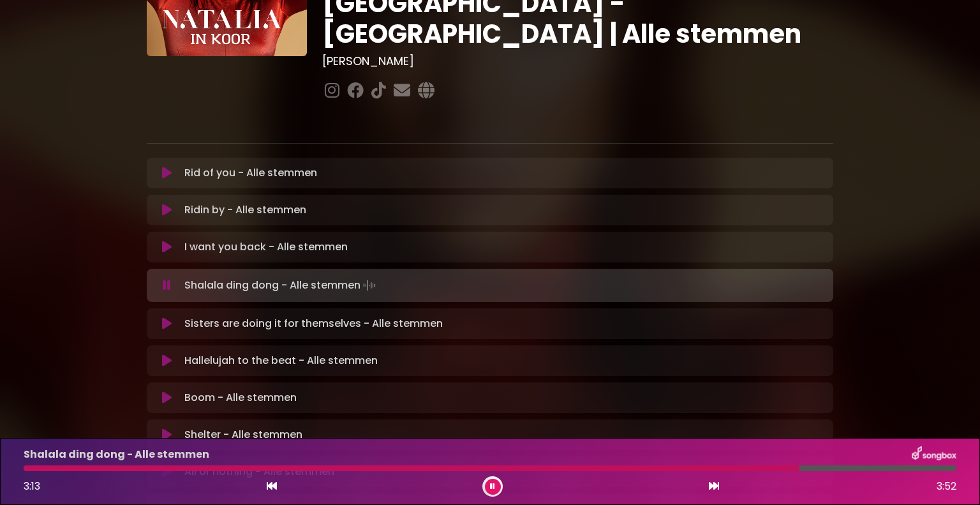  Describe the element at coordinates (266, 247) in the screenshot. I see `p: I want you back - Alle stemmen` at that location.